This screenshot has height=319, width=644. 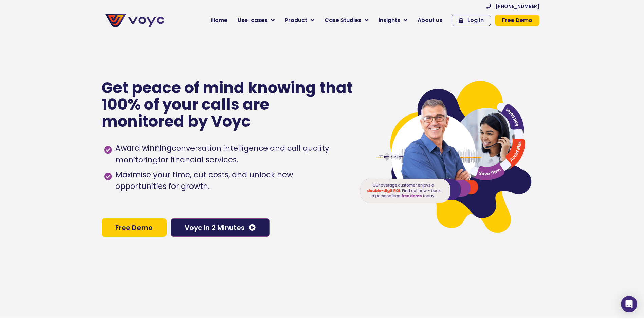 I want to click on a: Product, so click(x=299, y=20).